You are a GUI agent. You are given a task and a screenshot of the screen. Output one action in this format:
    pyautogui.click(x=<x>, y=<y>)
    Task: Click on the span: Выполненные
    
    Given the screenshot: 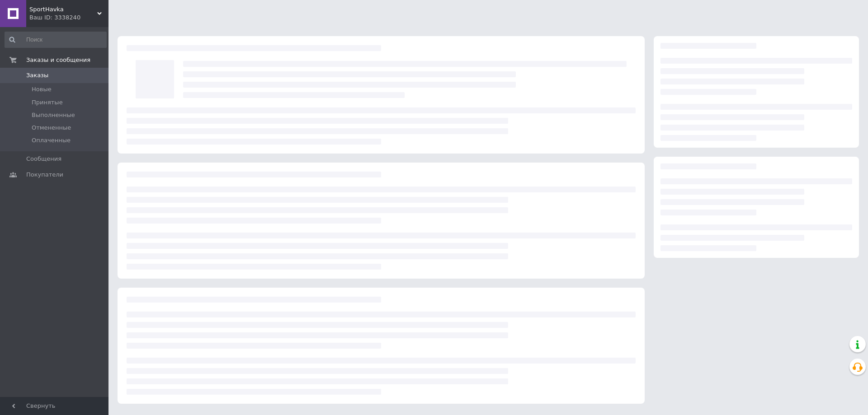 What is the action you would take?
    pyautogui.click(x=53, y=115)
    